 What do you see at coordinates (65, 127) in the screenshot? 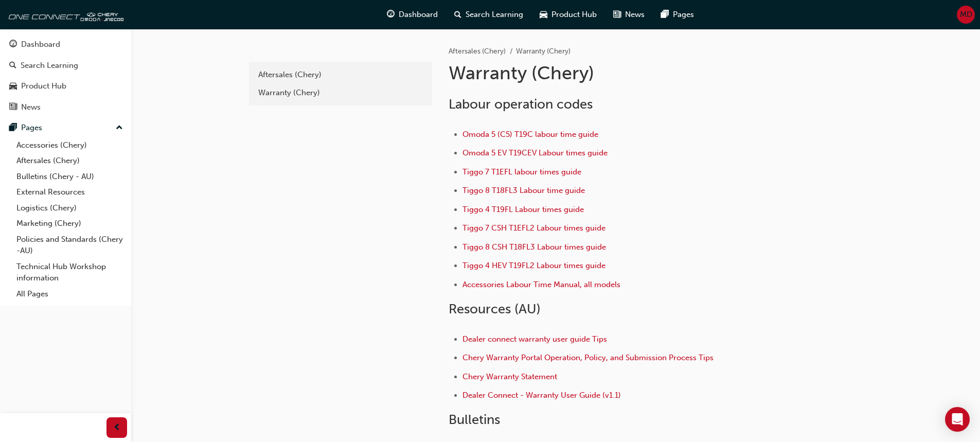
I see `button: Pages` at bounding box center [65, 127].